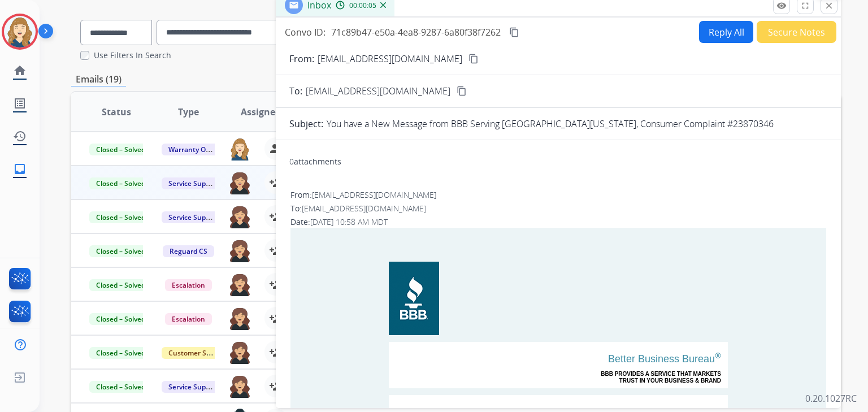 This screenshot has height=412, width=868. I want to click on mat-icon: fullscreen, so click(805, 6).